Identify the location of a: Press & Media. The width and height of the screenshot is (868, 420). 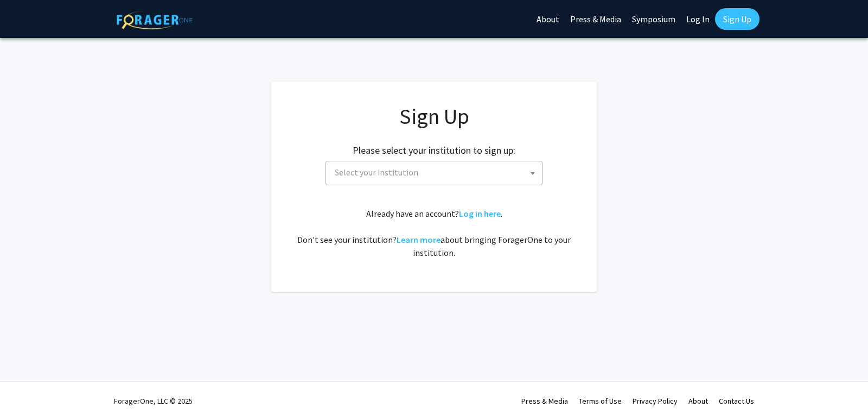
(545, 401).